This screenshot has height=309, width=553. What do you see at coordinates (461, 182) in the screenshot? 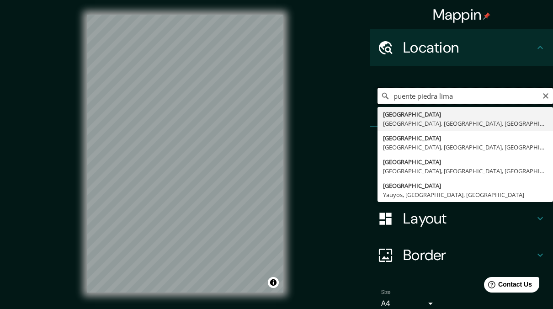
I see `div: Style` at bounding box center [461, 182].